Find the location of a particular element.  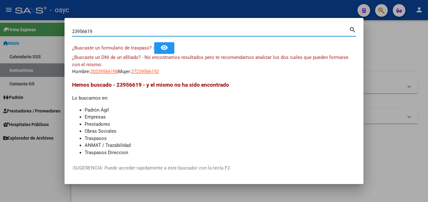

li: Traspasos Direccion is located at coordinates (221, 152).